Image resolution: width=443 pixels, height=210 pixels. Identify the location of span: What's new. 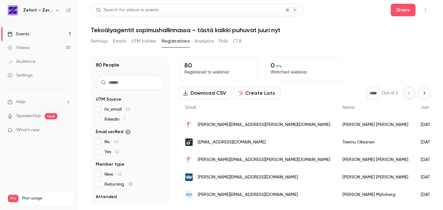
(28, 130).